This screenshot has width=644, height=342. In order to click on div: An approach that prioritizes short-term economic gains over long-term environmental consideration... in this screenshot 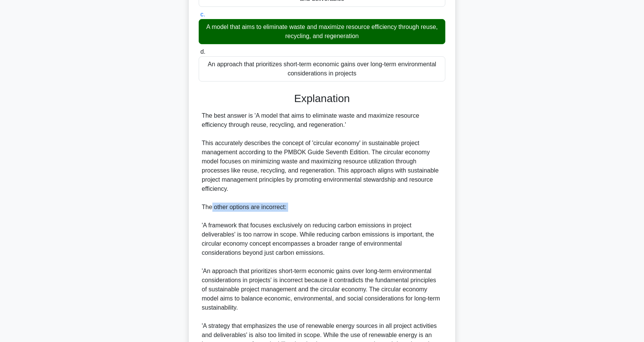, I will do `click(322, 69)`.